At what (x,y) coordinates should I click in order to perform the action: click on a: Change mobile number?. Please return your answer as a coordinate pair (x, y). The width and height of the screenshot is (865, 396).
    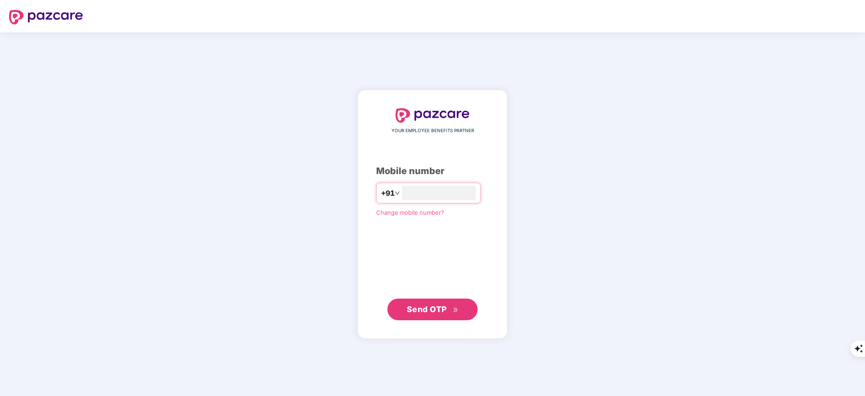
    Looking at the image, I should click on (410, 212).